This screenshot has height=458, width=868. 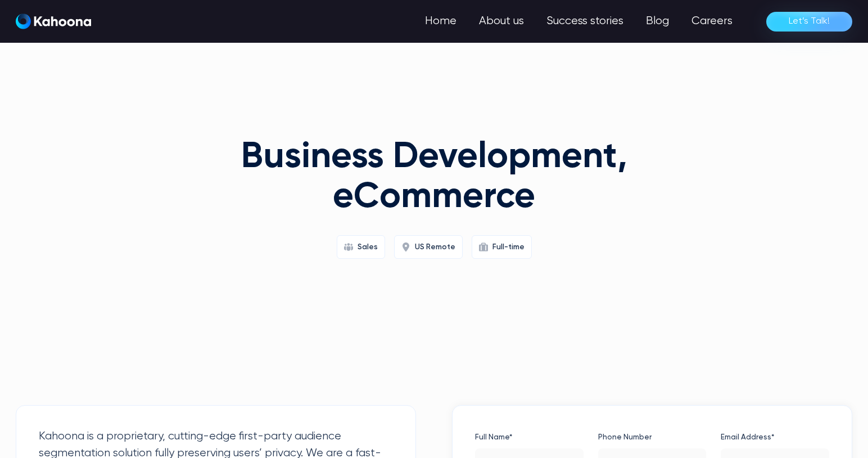 What do you see at coordinates (508, 247) in the screenshot?
I see `div: Full-time` at bounding box center [508, 247].